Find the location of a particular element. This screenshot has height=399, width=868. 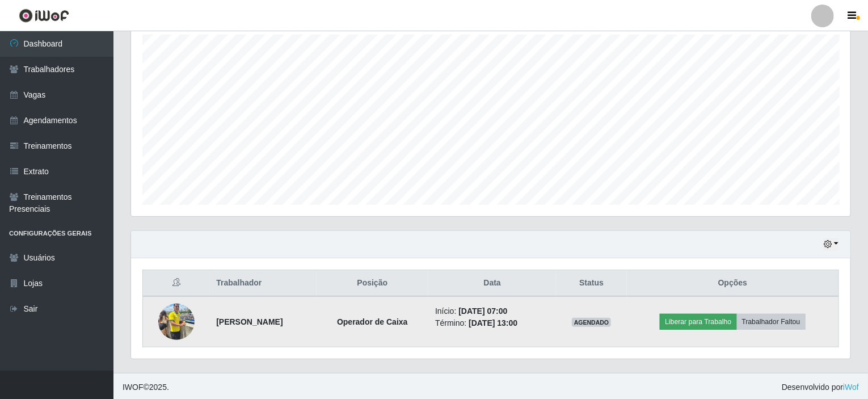

th: Data is located at coordinates (492, 283).